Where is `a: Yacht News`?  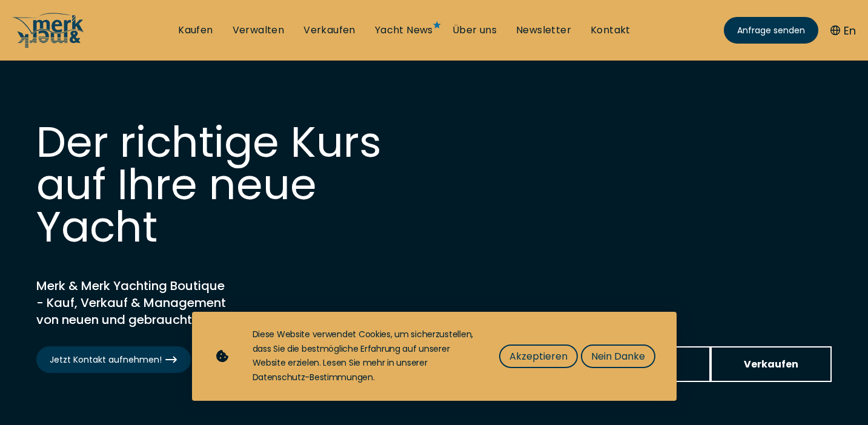 a: Yacht News is located at coordinates (404, 30).